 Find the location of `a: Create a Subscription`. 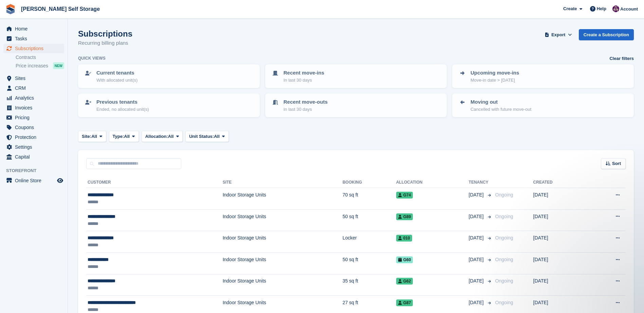

a: Create a Subscription is located at coordinates (606, 34).